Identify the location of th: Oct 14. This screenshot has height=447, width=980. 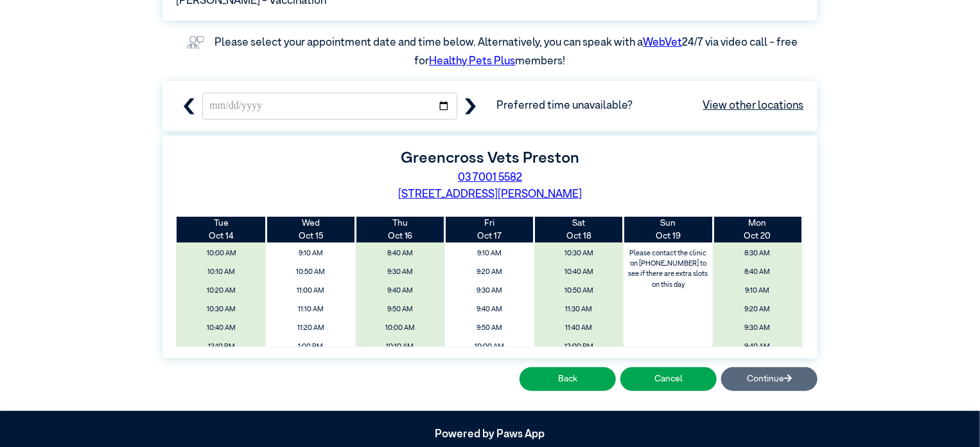
(221, 229).